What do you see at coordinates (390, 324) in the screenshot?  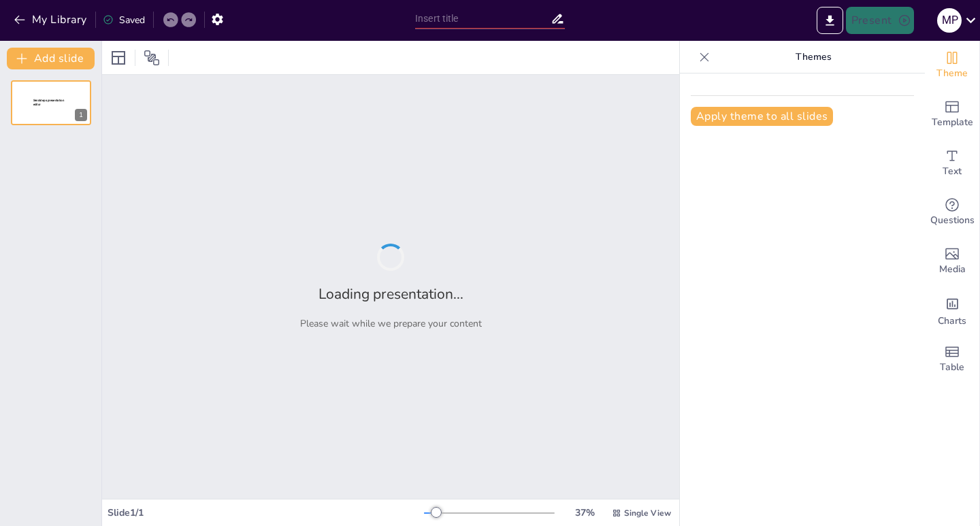 I see `p: Please wait while we prepare your content` at bounding box center [390, 324].